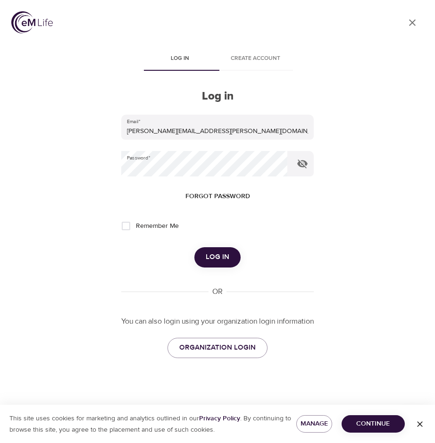 Image resolution: width=435 pixels, height=443 pixels. Describe the element at coordinates (217, 321) in the screenshot. I see `p: You can also login using your organization login information` at that location.